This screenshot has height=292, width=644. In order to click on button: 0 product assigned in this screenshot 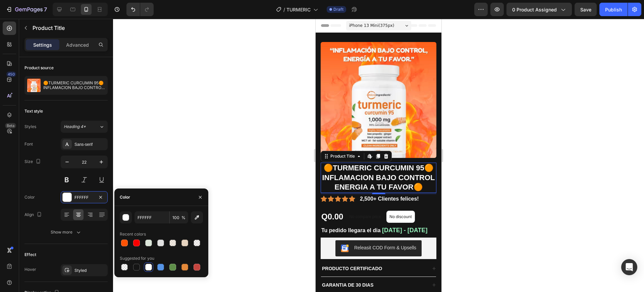, I will do `click(539, 10)`.